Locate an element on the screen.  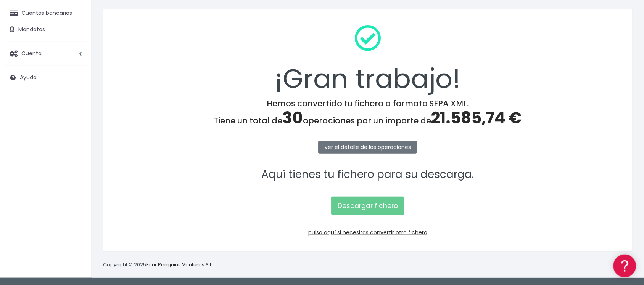
div: ¡Gran trabajo! is located at coordinates (368, 59).